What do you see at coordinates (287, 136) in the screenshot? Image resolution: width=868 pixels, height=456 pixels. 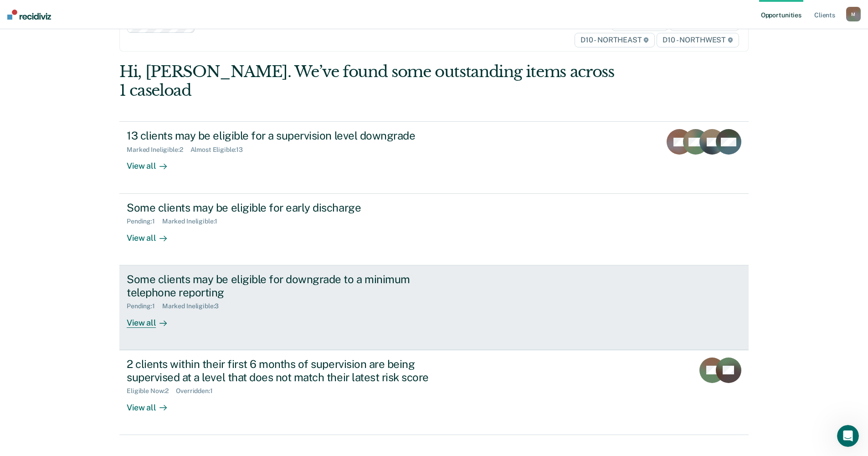 I see `div: 13 clients may be eligible for a supervision level downgrade` at bounding box center [287, 136].